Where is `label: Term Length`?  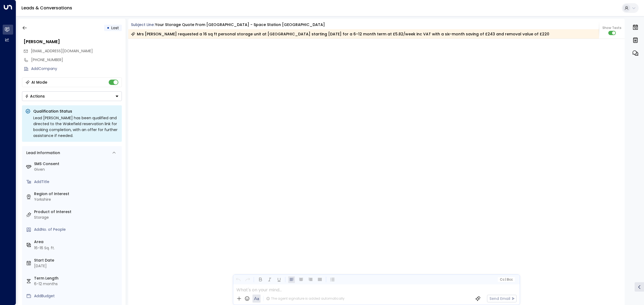
label: Term Length is located at coordinates (76, 278).